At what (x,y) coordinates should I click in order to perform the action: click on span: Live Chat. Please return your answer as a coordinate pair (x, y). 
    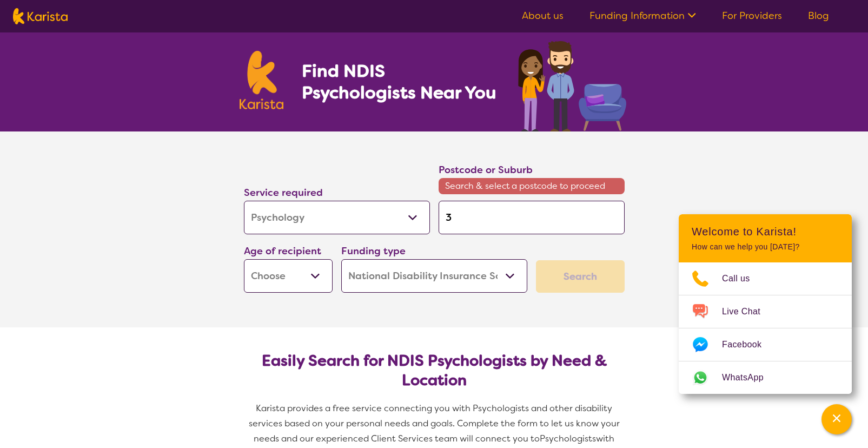
    Looking at the image, I should click on (748, 312).